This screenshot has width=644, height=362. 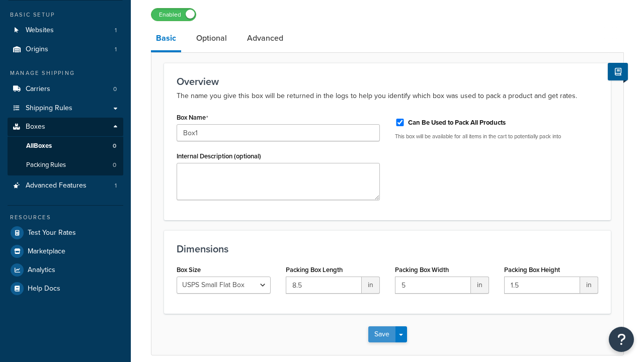 What do you see at coordinates (166, 39) in the screenshot?
I see `a: Basic` at bounding box center [166, 39].